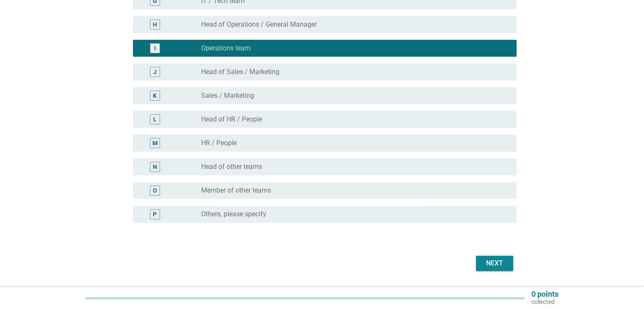 The image size is (644, 309). What do you see at coordinates (154, 96) in the screenshot?
I see `div: K` at bounding box center [154, 96].